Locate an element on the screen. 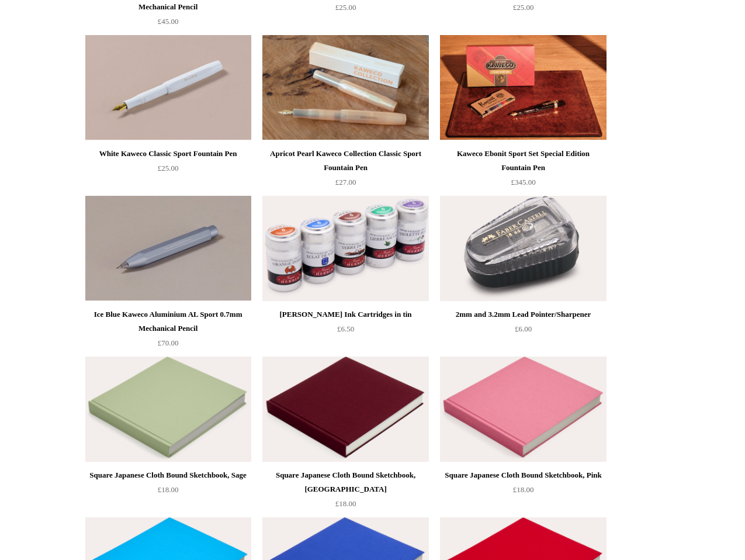 Image resolution: width=745 pixels, height=560 pixels. img: White Kaweco Classic Sport Fountain Pen is located at coordinates (169, 88).